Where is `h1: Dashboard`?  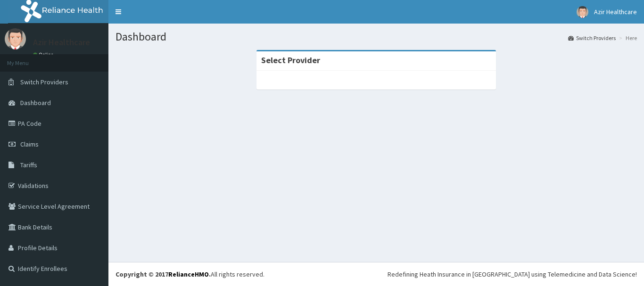 h1: Dashboard is located at coordinates (376, 37).